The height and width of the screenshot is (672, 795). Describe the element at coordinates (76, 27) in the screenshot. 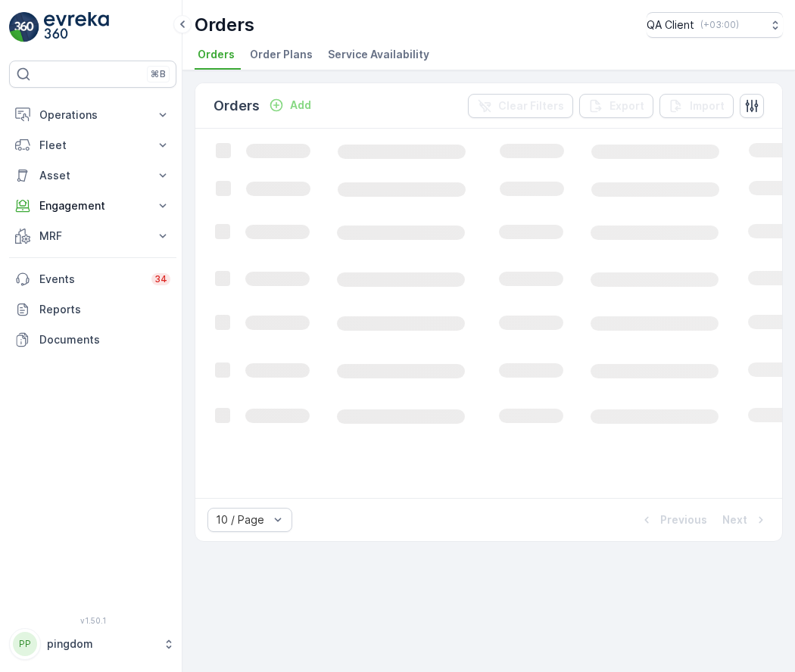

I see `img: logo_light-DOdMpM7g.png` at that location.